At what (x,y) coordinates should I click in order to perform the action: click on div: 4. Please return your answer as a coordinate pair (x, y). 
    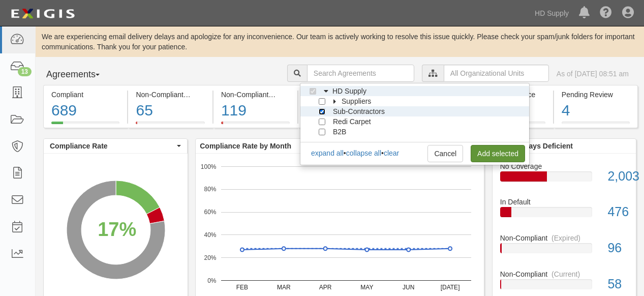
    Looking at the image, I should click on (595, 110).